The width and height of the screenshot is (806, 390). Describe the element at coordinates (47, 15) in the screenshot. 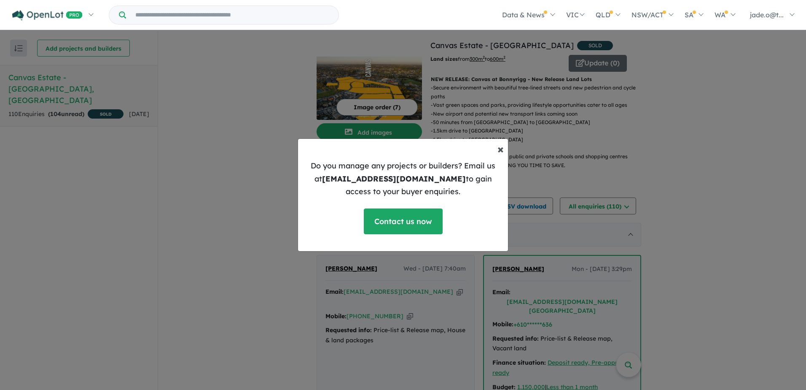

I see `img: Openlot PRO Logo White` at that location.